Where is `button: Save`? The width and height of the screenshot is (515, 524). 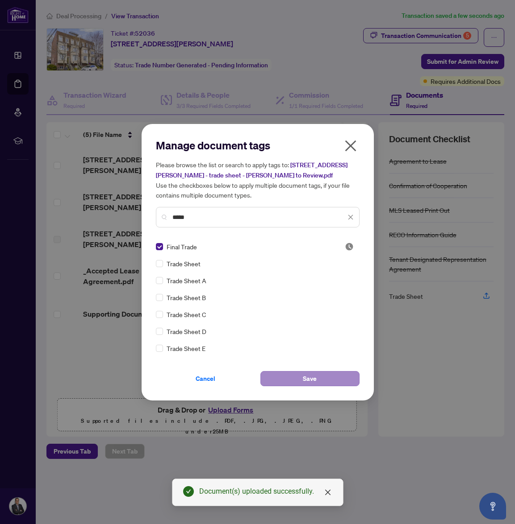
button: Save is located at coordinates (310, 379).